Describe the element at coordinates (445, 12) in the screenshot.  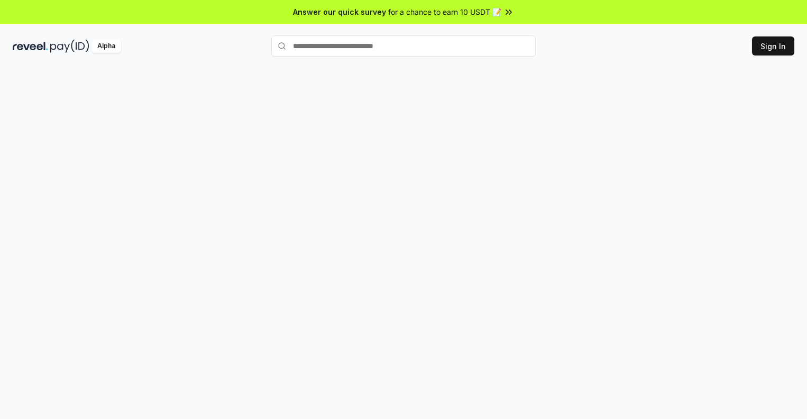
I see `span: for a chance to earn 10 USDT 📝` at that location.